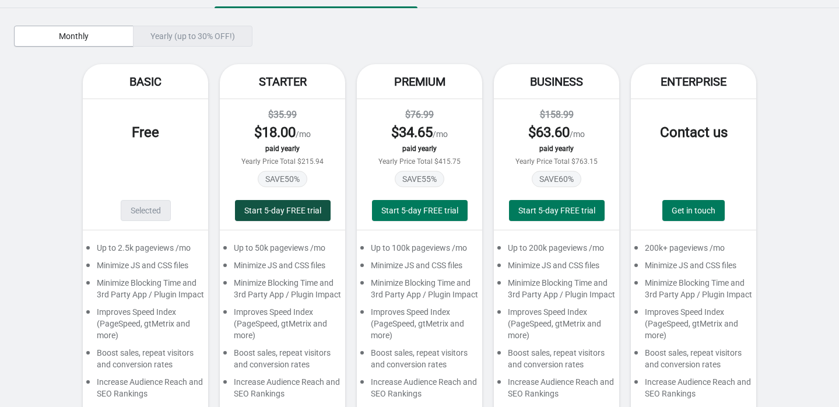 The height and width of the screenshot is (407, 839). What do you see at coordinates (419, 82) in the screenshot?
I see `div: Premium` at bounding box center [419, 82].